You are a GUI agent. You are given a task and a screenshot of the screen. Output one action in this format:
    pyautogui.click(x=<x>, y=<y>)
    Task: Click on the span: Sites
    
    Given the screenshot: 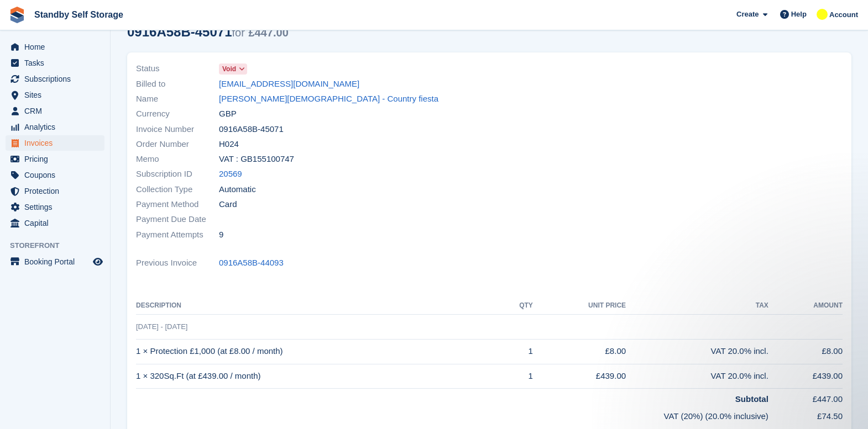 What is the action you would take?
    pyautogui.click(x=57, y=95)
    